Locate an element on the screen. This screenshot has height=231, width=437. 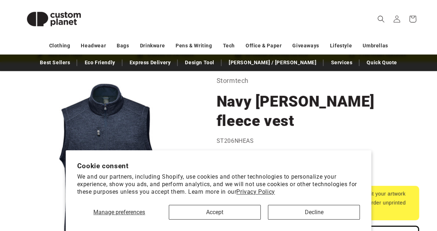
span: Manage preferences is located at coordinates (119, 212).